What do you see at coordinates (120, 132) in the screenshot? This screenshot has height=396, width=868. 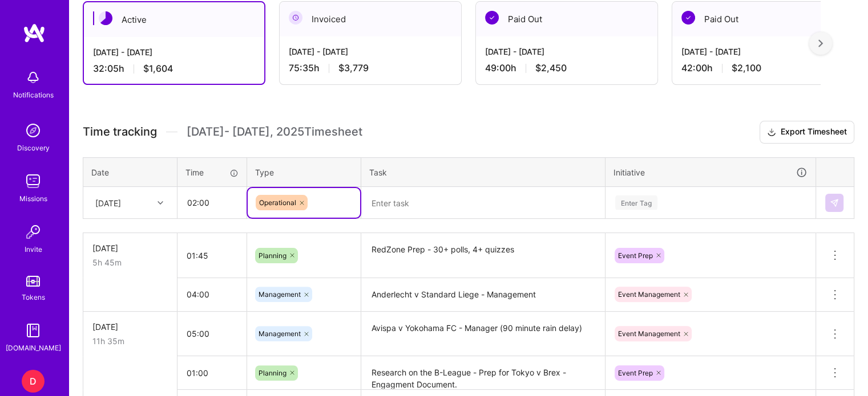 I see `span: Time tracking` at bounding box center [120, 132].